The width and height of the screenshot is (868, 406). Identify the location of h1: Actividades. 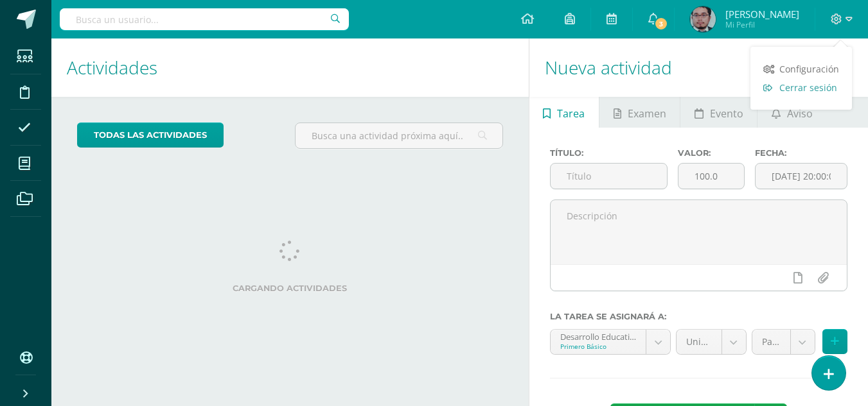
(290, 67).